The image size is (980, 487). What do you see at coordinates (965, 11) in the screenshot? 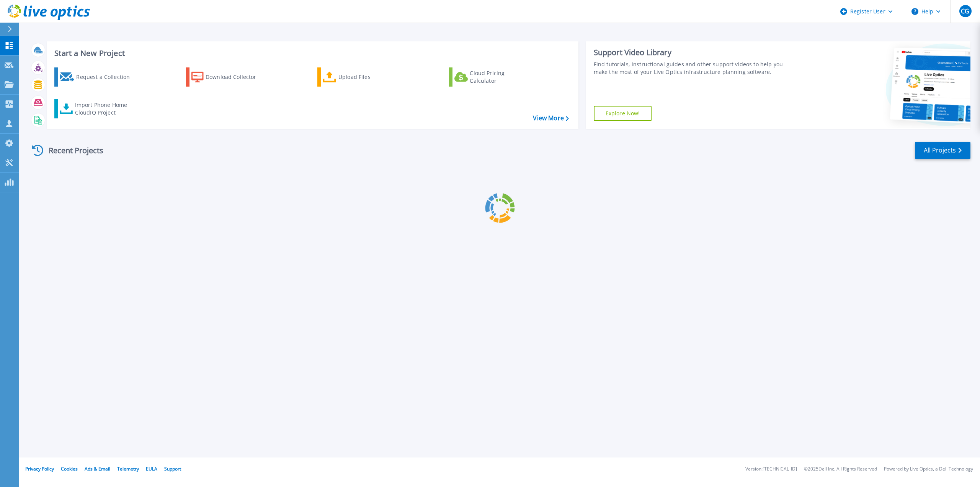
I see `span: CG` at bounding box center [965, 11].